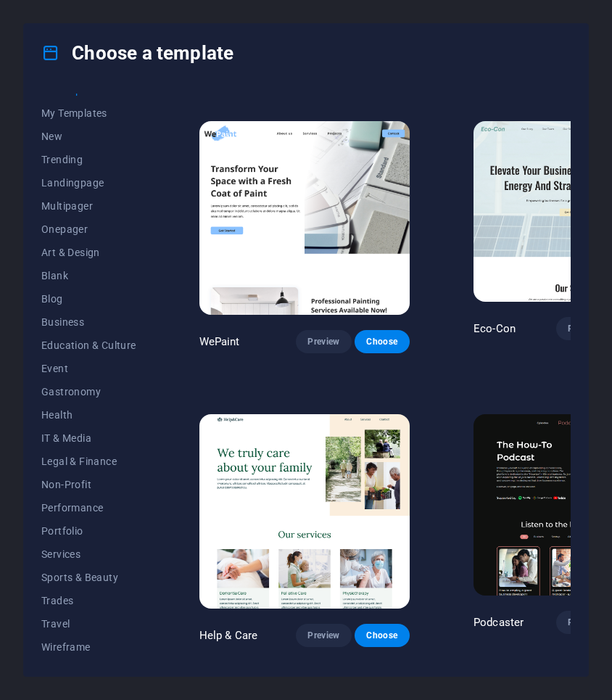 Image resolution: width=612 pixels, height=700 pixels. I want to click on button: Multipager, so click(89, 206).